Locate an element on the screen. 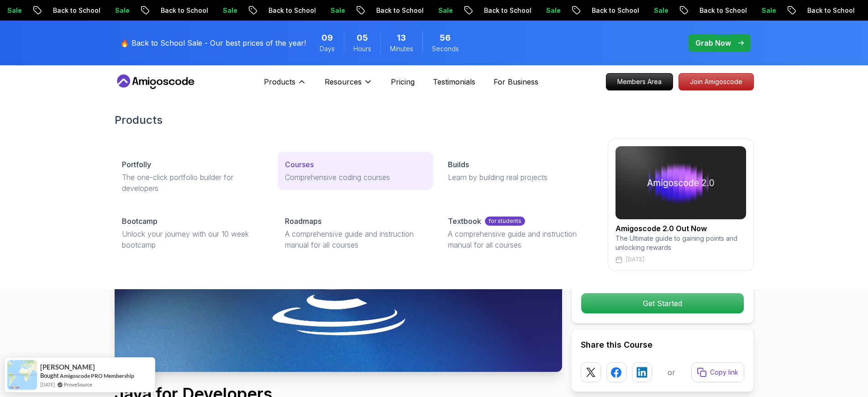 The width and height of the screenshot is (868, 397). span: Minutes is located at coordinates (402, 49).